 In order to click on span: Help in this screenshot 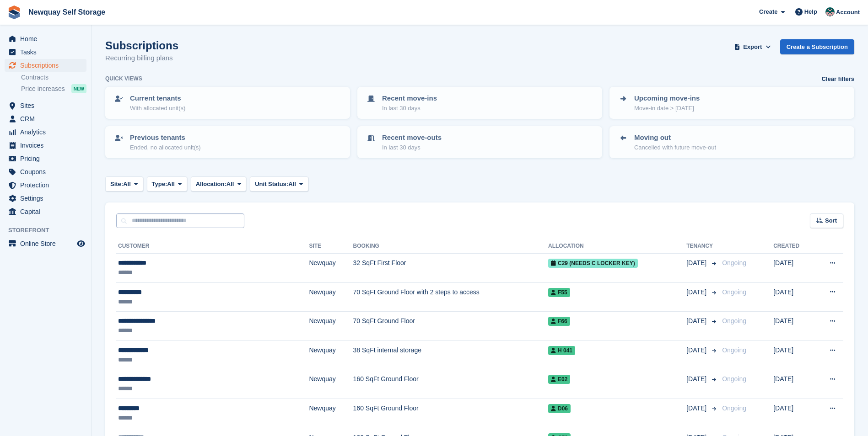, I will do `click(811, 12)`.